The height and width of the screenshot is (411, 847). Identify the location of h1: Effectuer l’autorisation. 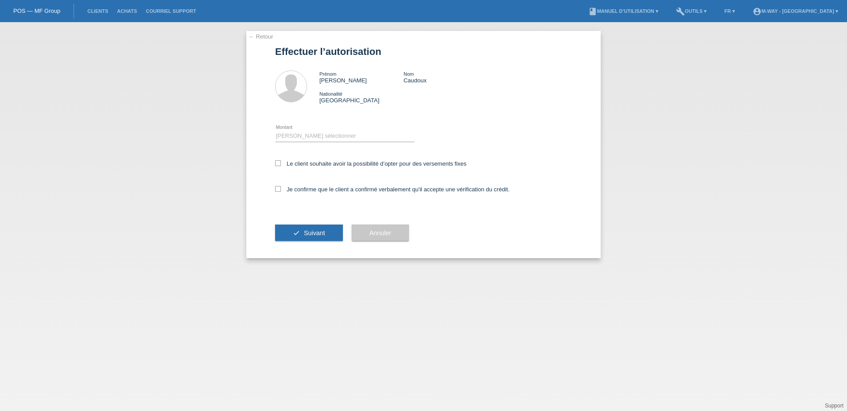
(424, 51).